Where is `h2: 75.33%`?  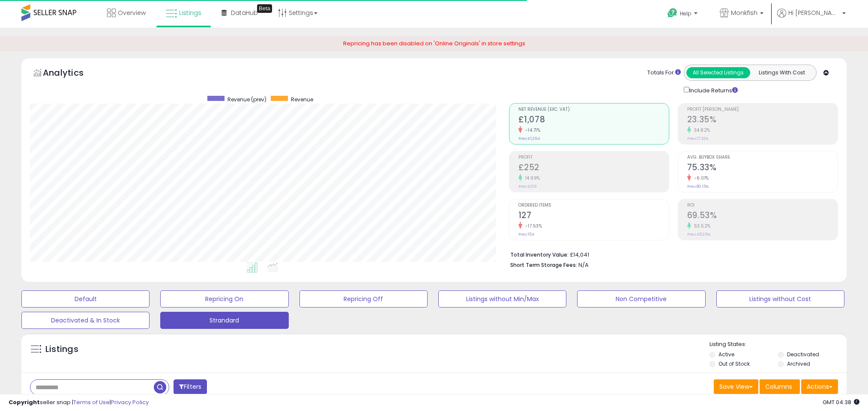
h2: 75.33% is located at coordinates (762, 168).